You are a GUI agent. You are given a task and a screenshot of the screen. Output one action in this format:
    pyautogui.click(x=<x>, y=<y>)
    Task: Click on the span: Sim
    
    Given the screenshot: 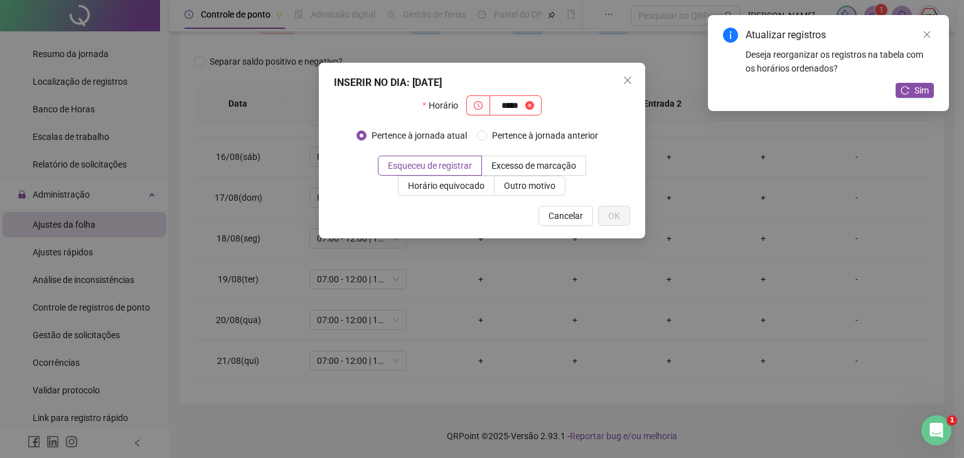 What is the action you would take?
    pyautogui.click(x=921, y=90)
    